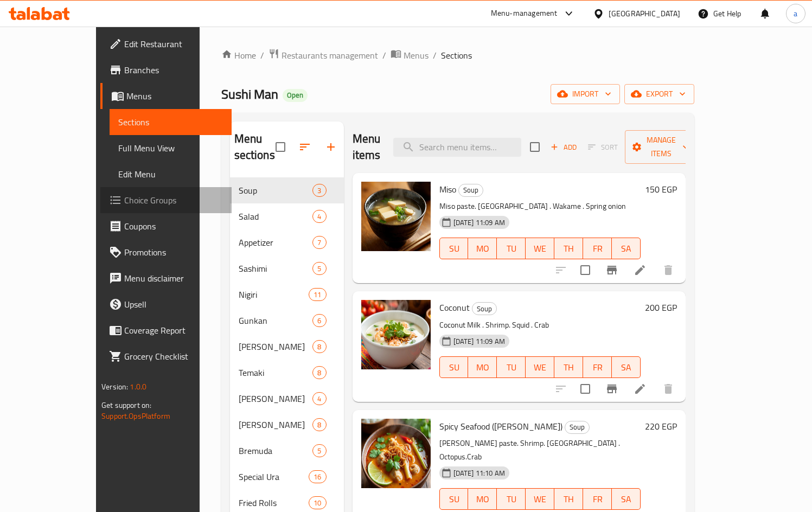  I want to click on span: Menu disclaimer, so click(174, 278).